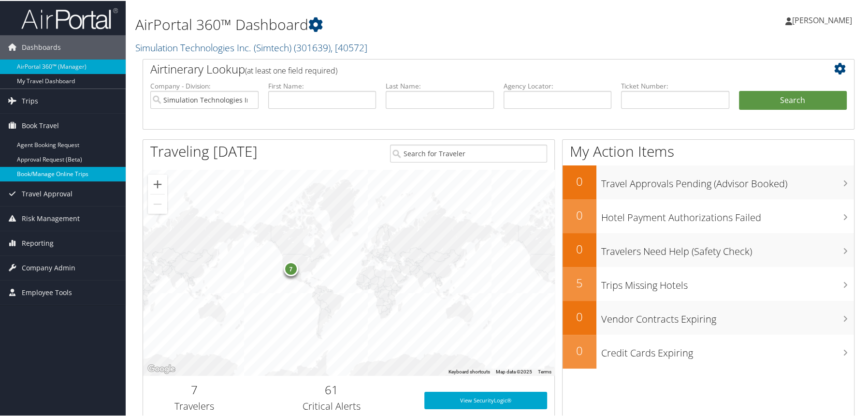 This screenshot has width=868, height=416. Describe the element at coordinates (728, 350) in the screenshot. I see `h3: Credit Cards Expiring` at that location.